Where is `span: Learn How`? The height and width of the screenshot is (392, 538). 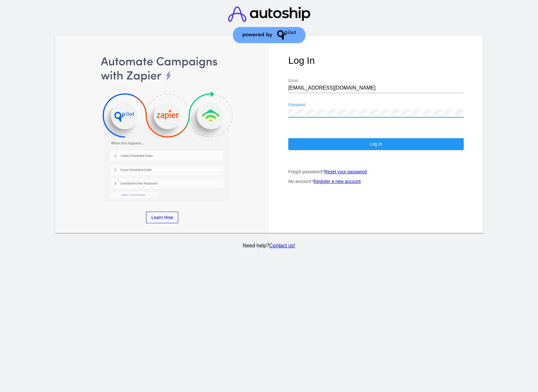 span: Learn How is located at coordinates (162, 217).